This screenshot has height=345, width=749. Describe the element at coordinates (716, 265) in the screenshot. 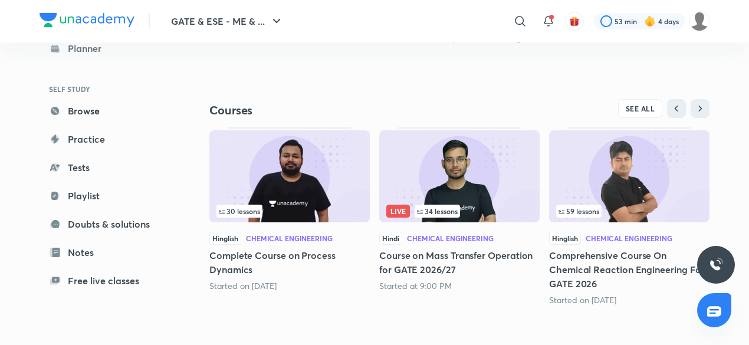

I see `img: ttu` at that location.